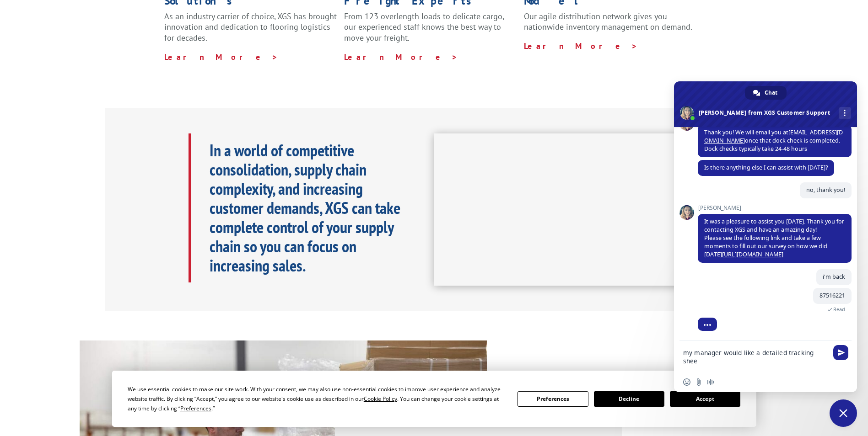 The width and height of the screenshot is (868, 436). What do you see at coordinates (699, 382) in the screenshot?
I see `span: Send a file` at bounding box center [699, 382].